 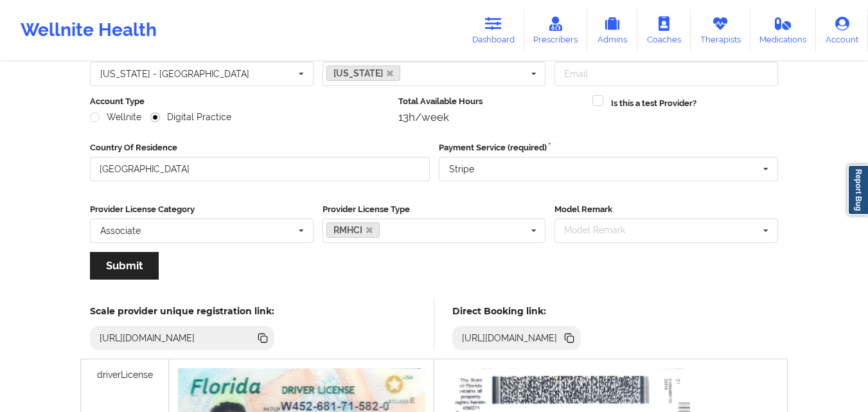 What do you see at coordinates (666, 74) in the screenshot?
I see `input: Email` at bounding box center [666, 74].